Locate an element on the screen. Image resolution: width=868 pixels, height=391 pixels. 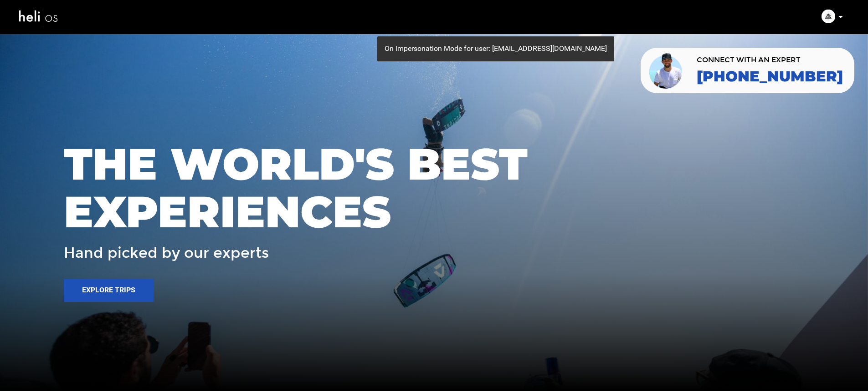
span: Hand picked by our experts is located at coordinates (166, 253).